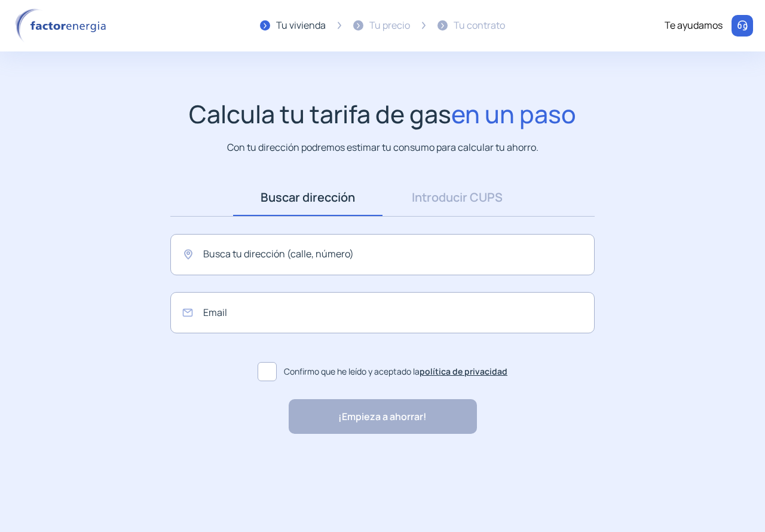 This screenshot has width=765, height=532. What do you see at coordinates (514, 113) in the screenshot?
I see `span: en un paso` at bounding box center [514, 113].